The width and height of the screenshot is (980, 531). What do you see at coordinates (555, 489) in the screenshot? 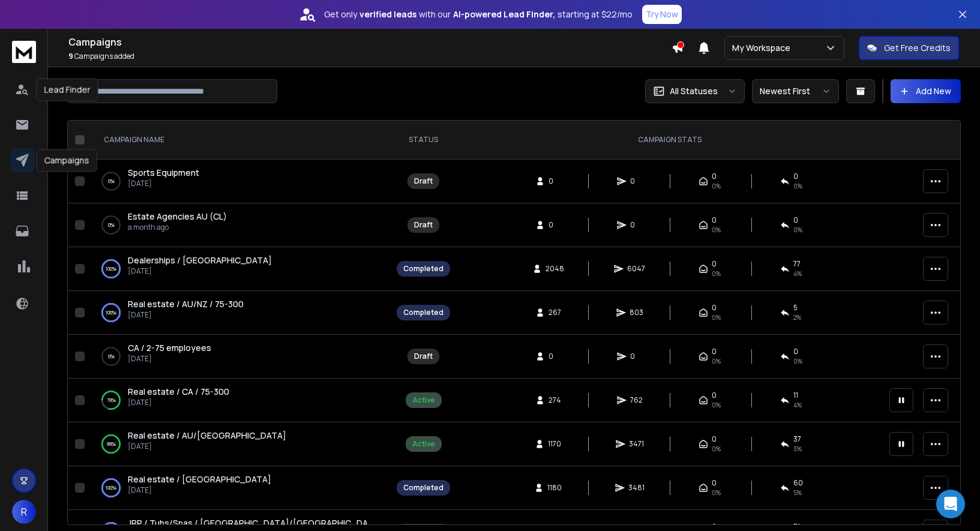
I see `span: 1180` at bounding box center [555, 489].